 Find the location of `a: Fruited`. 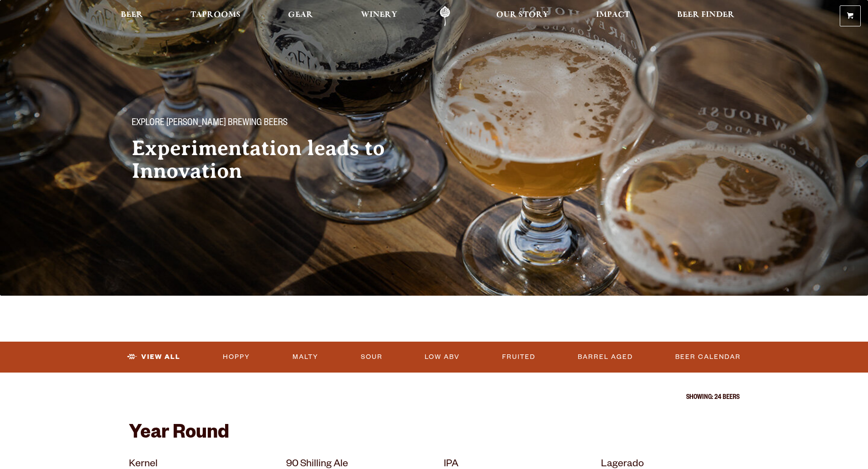

a: Fruited is located at coordinates (519, 358).